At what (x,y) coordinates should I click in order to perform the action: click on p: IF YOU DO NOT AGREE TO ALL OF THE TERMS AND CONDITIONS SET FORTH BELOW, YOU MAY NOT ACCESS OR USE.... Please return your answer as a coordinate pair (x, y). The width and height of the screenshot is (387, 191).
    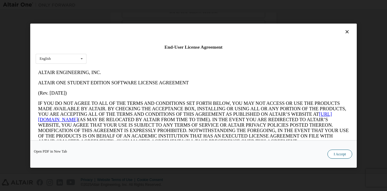
    Looking at the image, I should click on (158, 55).